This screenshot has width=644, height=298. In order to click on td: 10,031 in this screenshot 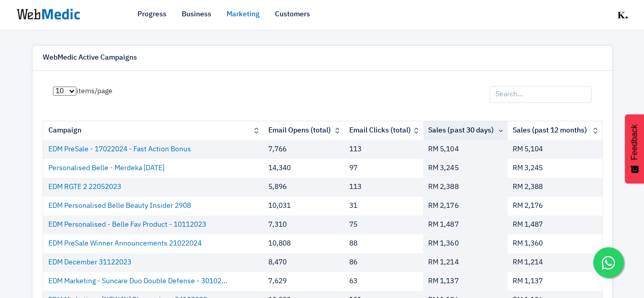, I will do `click(304, 205)`.